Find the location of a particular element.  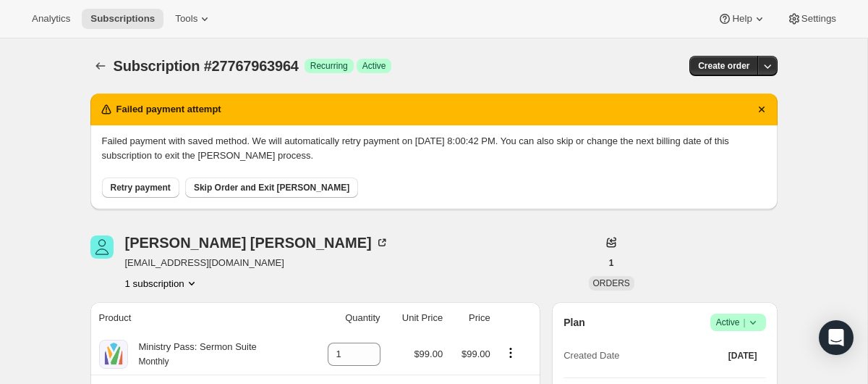

button: Tools is located at coordinates (193, 19).